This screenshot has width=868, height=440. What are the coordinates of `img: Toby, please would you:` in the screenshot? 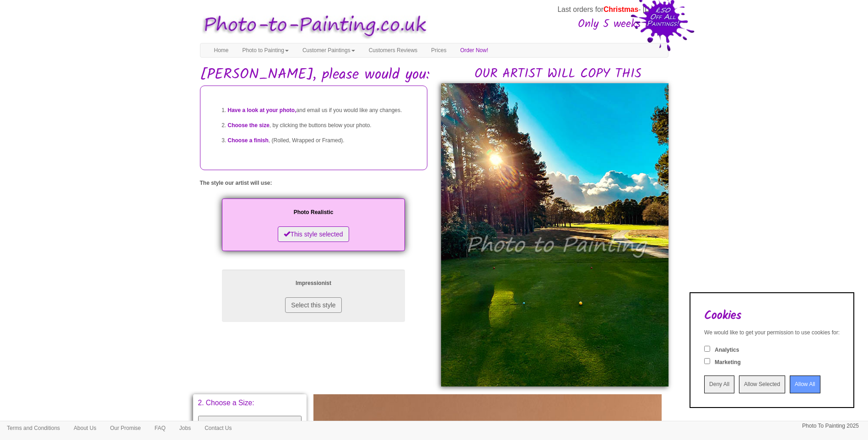 It's located at (555, 235).